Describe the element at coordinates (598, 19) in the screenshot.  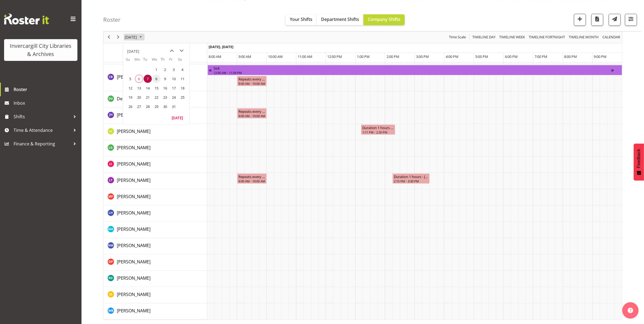
I see `button: Download a PDF of the roster for the current day` at that location.